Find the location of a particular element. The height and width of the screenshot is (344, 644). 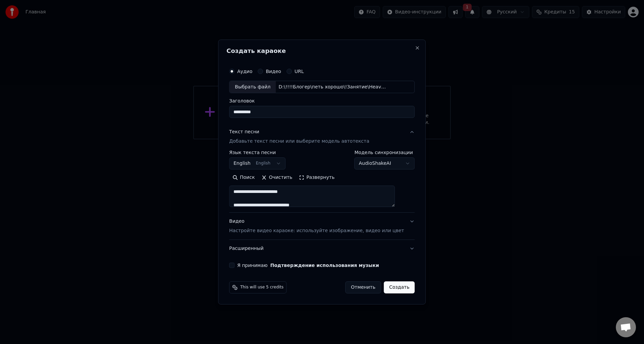

label: URL is located at coordinates (299, 72).